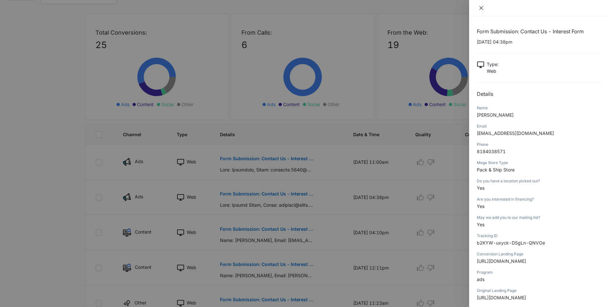  I want to click on div: Do you have a location picked out?, so click(540, 181).